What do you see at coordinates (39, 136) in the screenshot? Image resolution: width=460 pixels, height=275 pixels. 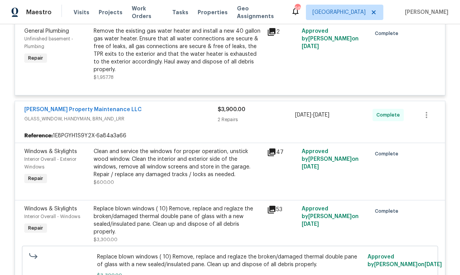 I see `b: Reference:` at bounding box center [39, 136].